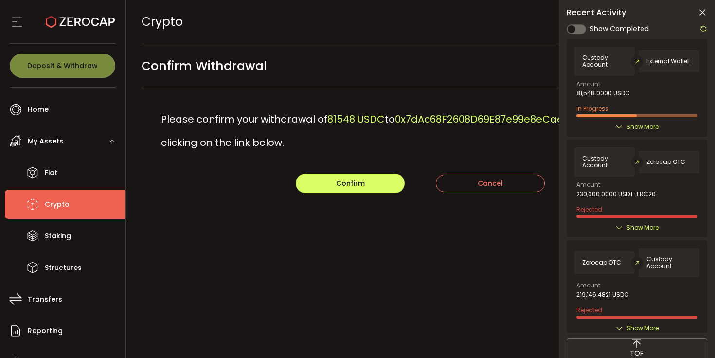 This screenshot has height=358, width=715. I want to click on span: Deposit & Withdraw, so click(62, 66).